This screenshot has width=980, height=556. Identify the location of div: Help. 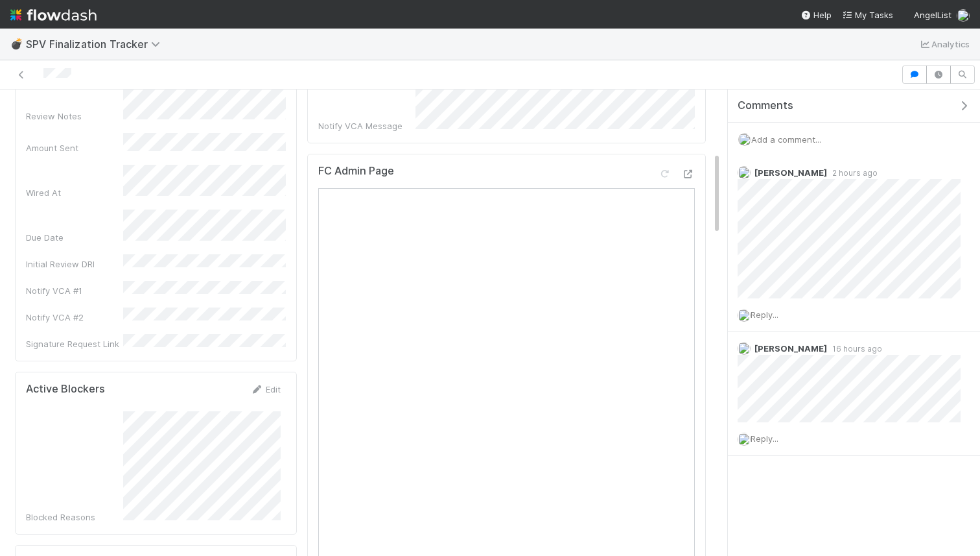
(816, 15).